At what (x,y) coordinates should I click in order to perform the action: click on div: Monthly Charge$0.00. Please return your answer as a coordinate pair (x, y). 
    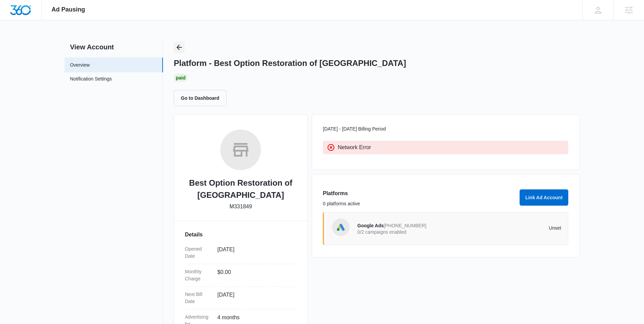
    Looking at the image, I should click on (241, 275).